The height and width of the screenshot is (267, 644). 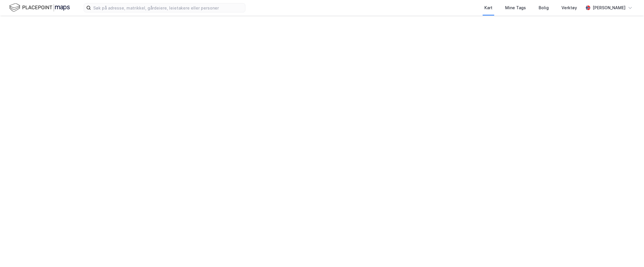 I want to click on div: Kart, so click(x=488, y=8).